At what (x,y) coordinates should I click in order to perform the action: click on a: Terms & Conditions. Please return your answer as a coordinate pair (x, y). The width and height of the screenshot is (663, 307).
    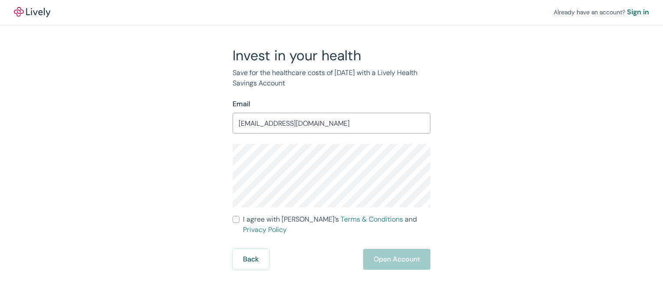
    Looking at the image, I should click on (372, 219).